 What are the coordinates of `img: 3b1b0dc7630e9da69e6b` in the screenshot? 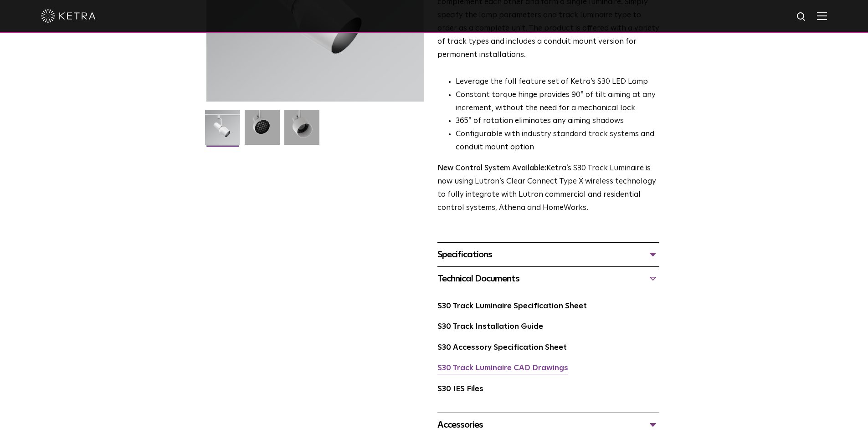 It's located at (262, 131).